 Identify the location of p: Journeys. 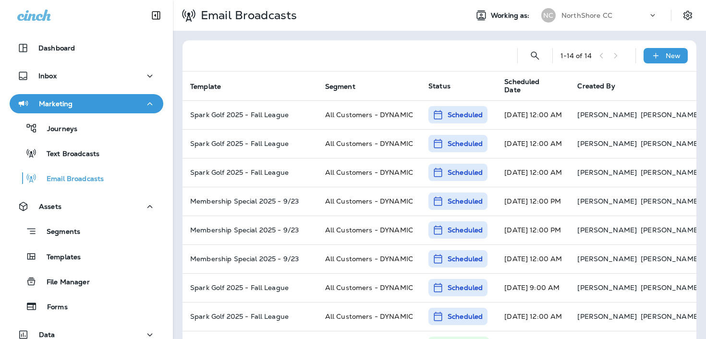
(57, 129).